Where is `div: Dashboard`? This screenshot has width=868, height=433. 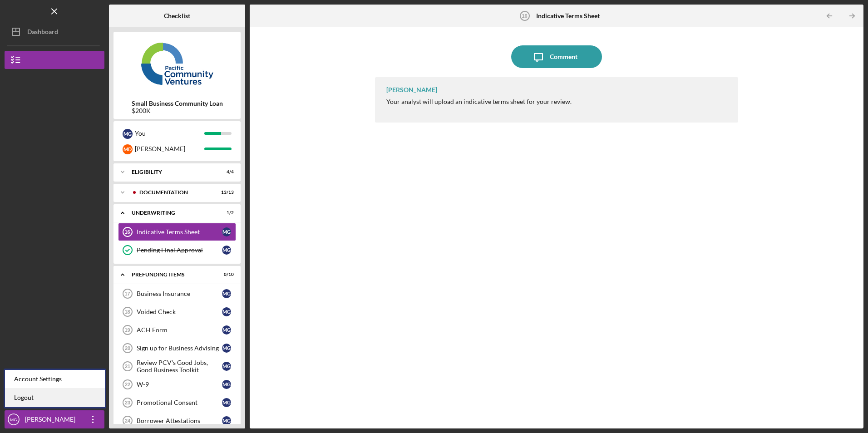 div: Dashboard is located at coordinates (43, 33).